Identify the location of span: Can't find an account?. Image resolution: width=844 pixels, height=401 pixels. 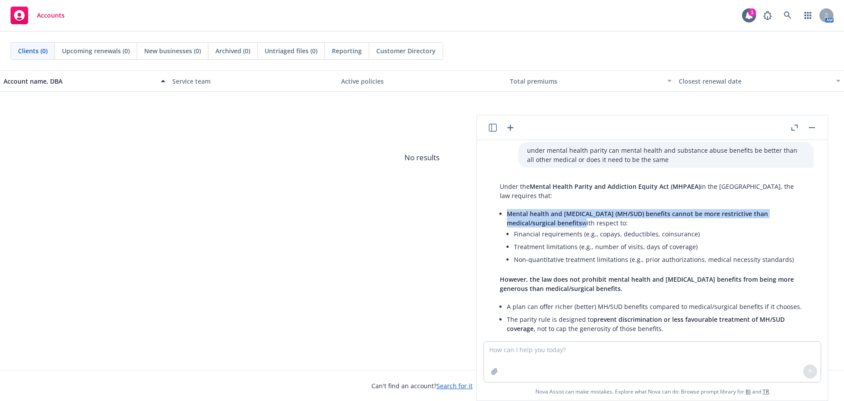
(422, 385).